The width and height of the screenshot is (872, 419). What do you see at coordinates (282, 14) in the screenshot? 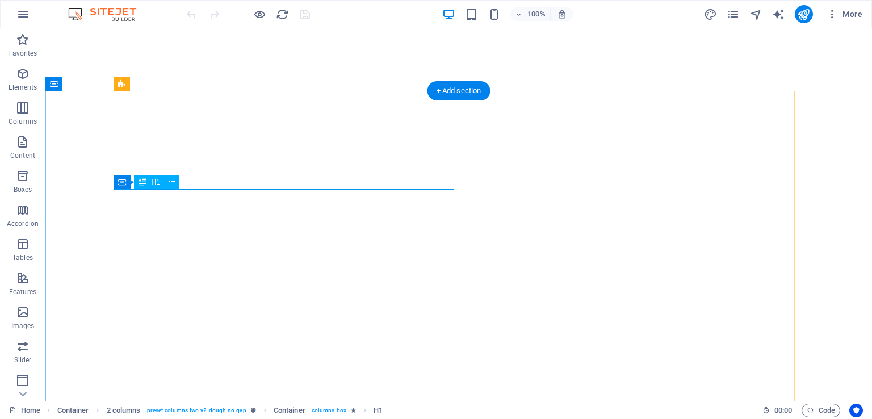
I see `i: Reload page` at bounding box center [282, 14].